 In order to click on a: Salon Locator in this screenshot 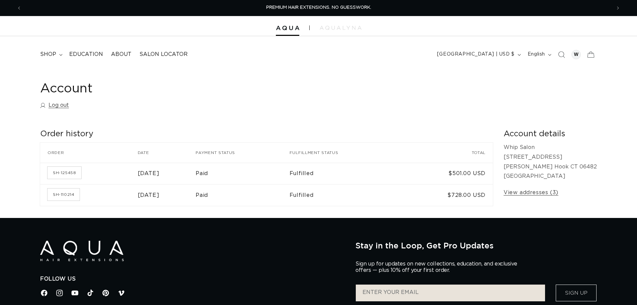, I will do `click(164, 54)`.